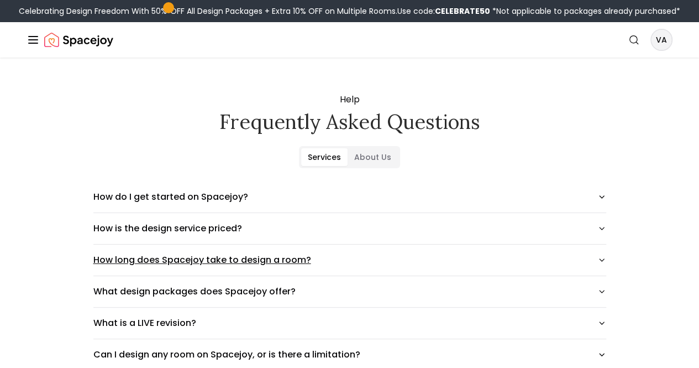 This screenshot has width=699, height=368. What do you see at coordinates (350, 228) in the screenshot?
I see `button: How is the design service priced?` at bounding box center [350, 228].